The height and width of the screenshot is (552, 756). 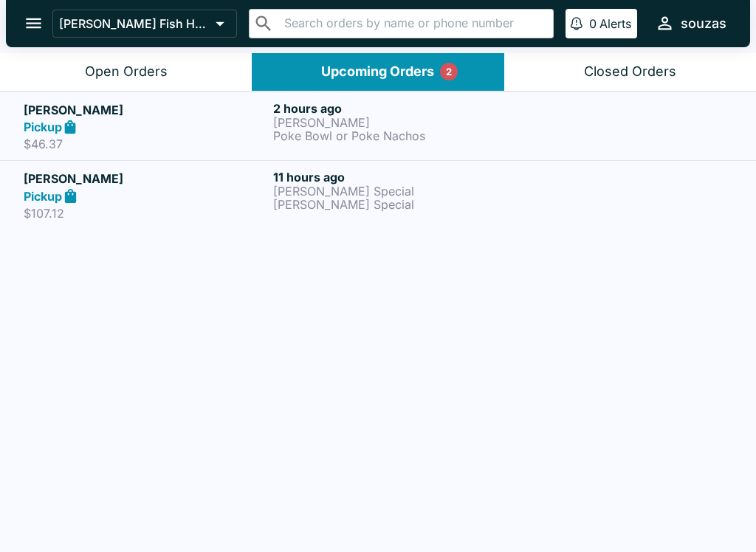 What do you see at coordinates (449, 72) in the screenshot?
I see `p: 2` at bounding box center [449, 72].